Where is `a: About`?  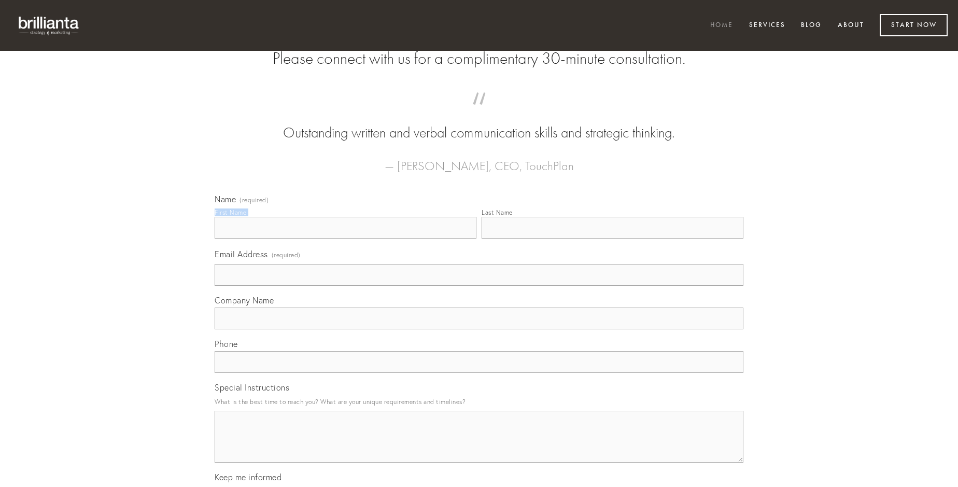
a: About is located at coordinates (851, 25).